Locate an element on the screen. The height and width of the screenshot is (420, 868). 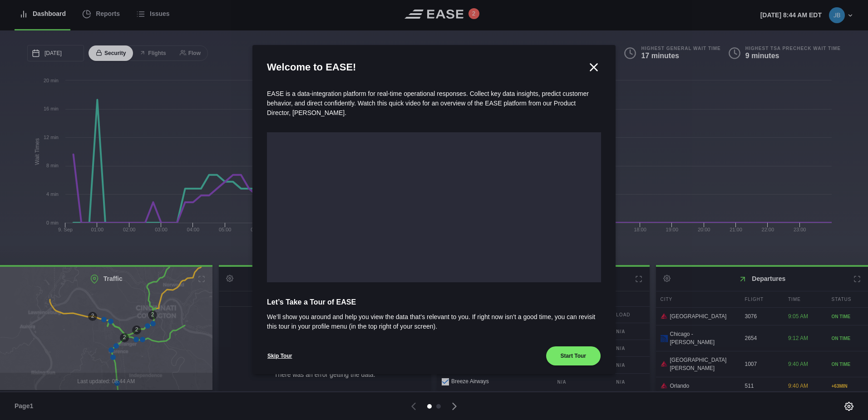
span: Page 1 is located at coordinates (26, 406).